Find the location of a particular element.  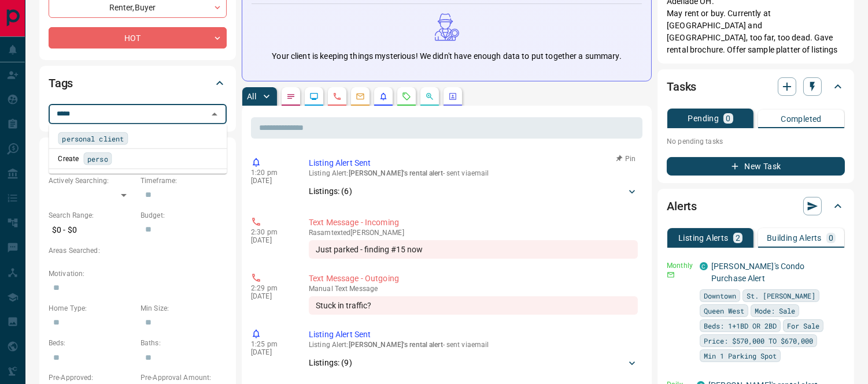

span: For Sale is located at coordinates (803, 326).